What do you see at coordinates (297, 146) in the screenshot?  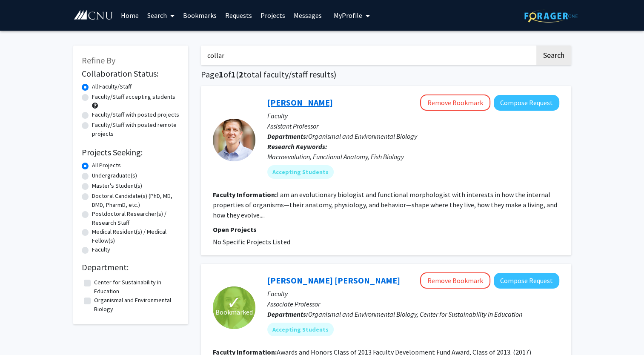 I see `b: Research Keywords:` at bounding box center [297, 146].